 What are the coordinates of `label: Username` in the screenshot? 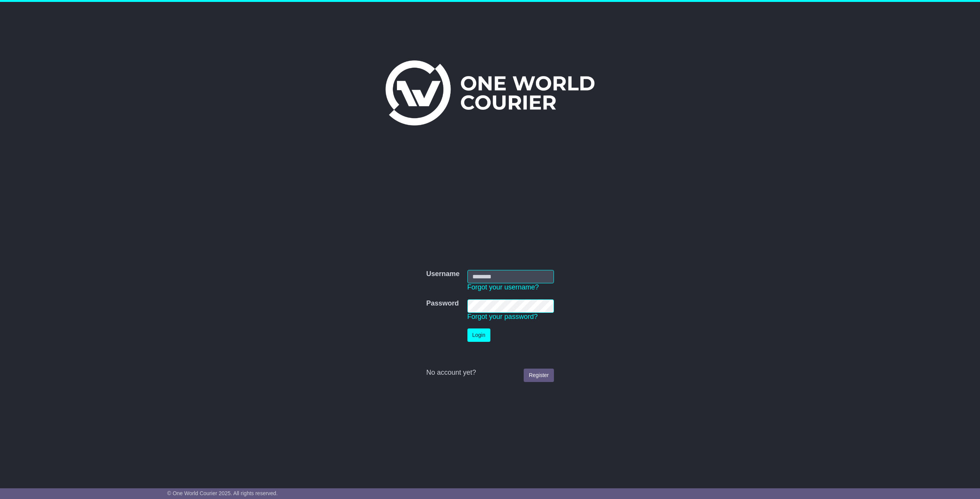 It's located at (442, 274).